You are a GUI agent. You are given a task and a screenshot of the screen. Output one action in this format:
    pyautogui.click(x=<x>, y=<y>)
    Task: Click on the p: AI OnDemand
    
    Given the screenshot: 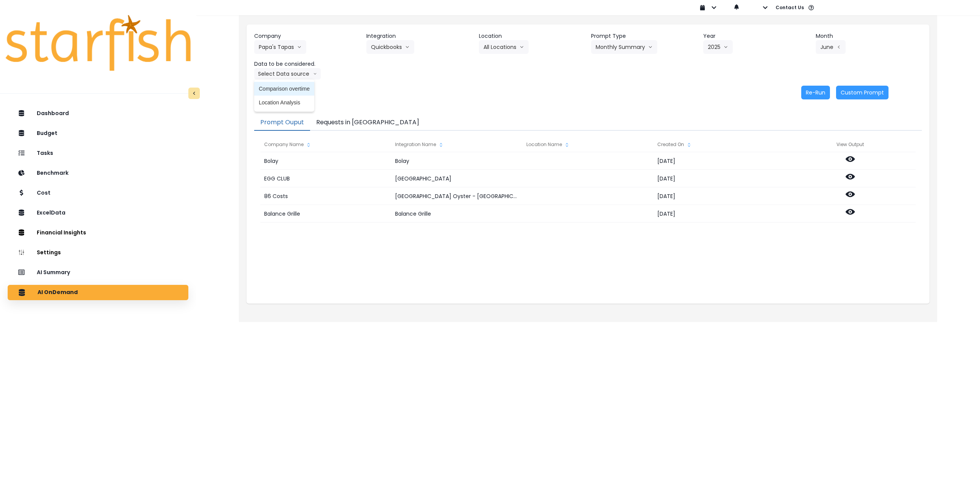 What is the action you would take?
    pyautogui.click(x=58, y=292)
    